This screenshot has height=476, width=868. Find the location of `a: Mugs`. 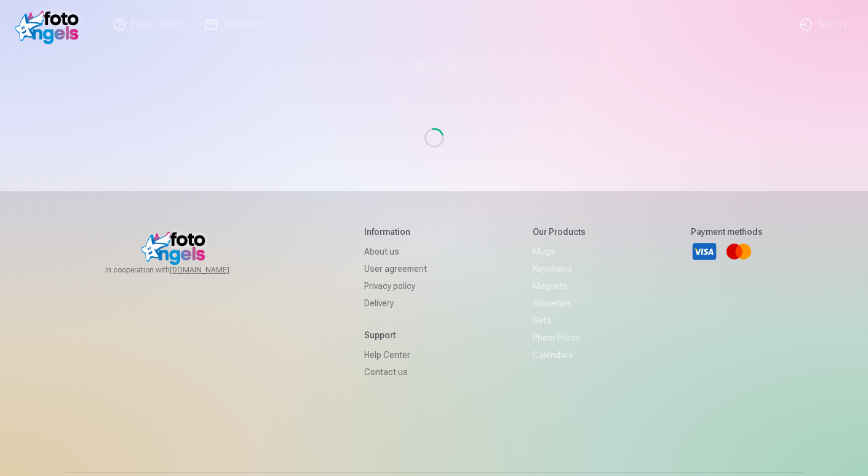

a: Mugs is located at coordinates (559, 252).